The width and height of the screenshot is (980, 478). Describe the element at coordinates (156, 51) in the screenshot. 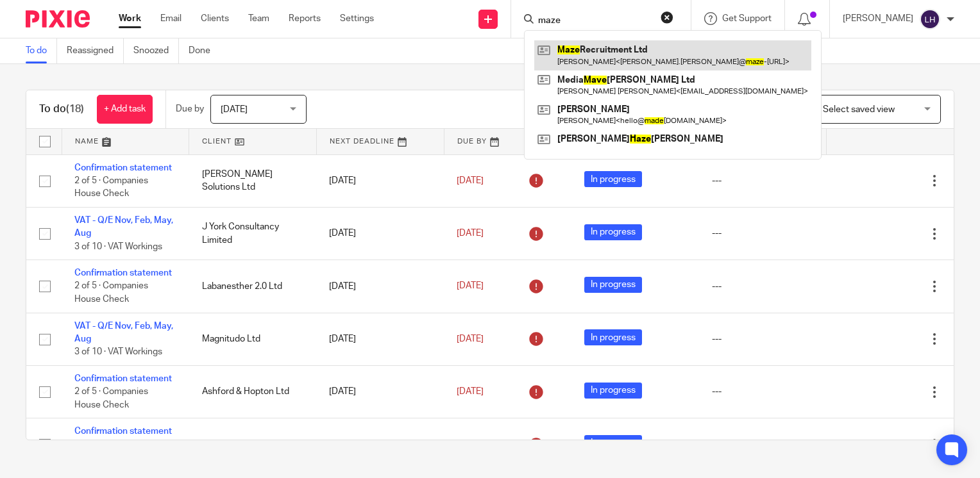

I see `a: Snoozed` at that location.